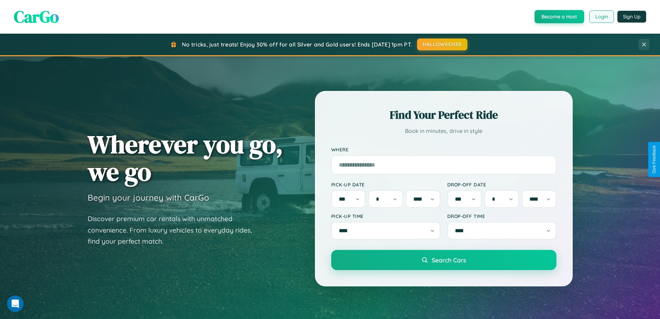 This screenshot has width=660, height=319. I want to click on label: Pick-up Date, so click(386, 184).